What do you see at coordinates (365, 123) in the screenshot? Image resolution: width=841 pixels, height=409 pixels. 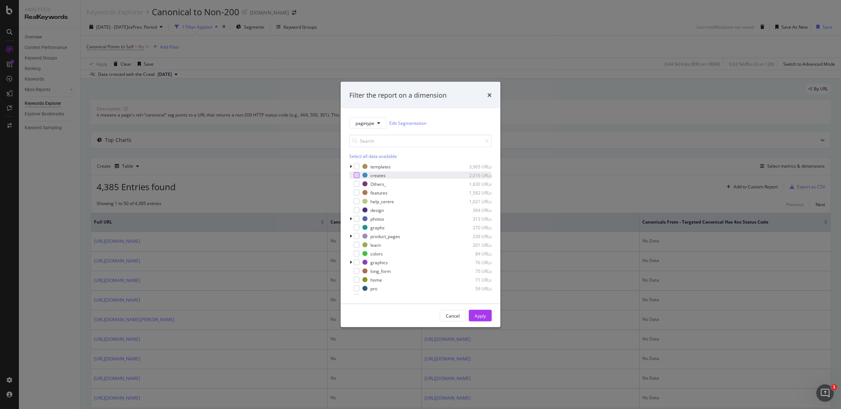 I see `span: pagetype` at bounding box center [365, 123].